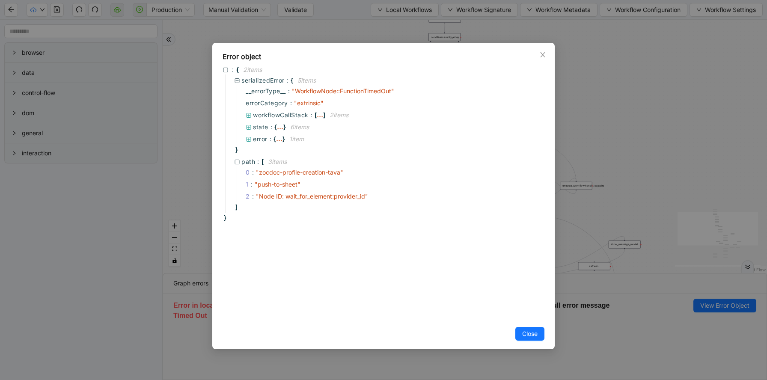  Describe the element at coordinates (281, 115) in the screenshot. I see `span: workflowCallStack` at that location.